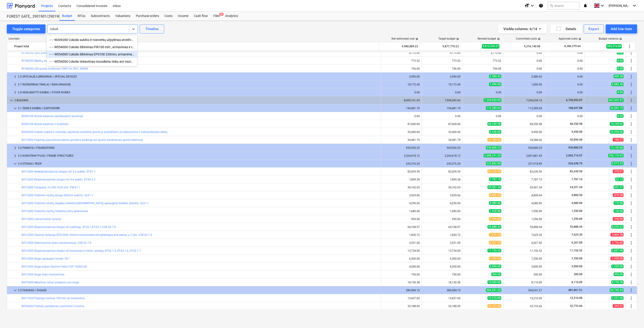 This screenshot has width=644, height=328. Describe the element at coordinates (50, 283) in the screenshot. I see `a: W475000 Metaliniai rėmai ortakiams ant stogo` at that location.